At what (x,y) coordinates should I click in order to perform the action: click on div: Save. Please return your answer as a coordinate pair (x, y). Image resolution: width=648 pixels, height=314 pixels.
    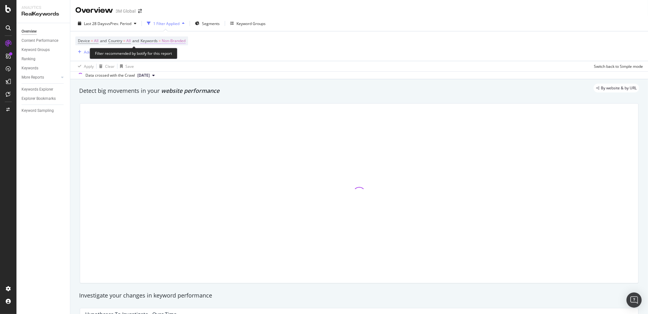
    Looking at the image, I should click on (130, 66).